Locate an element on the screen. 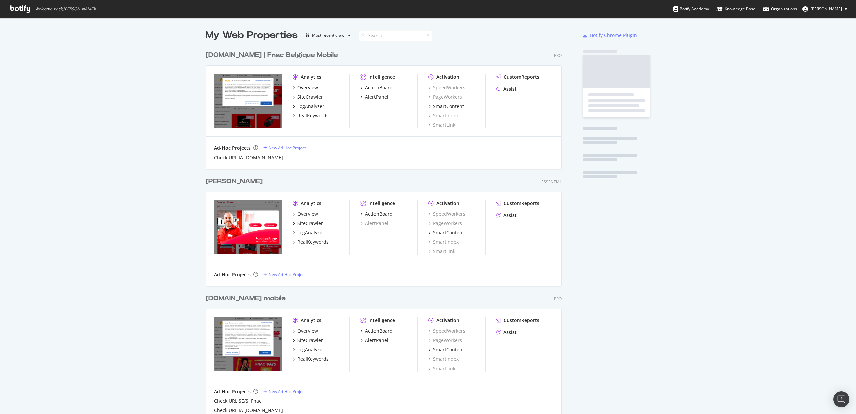  div: Botify Academy is located at coordinates (691, 9).